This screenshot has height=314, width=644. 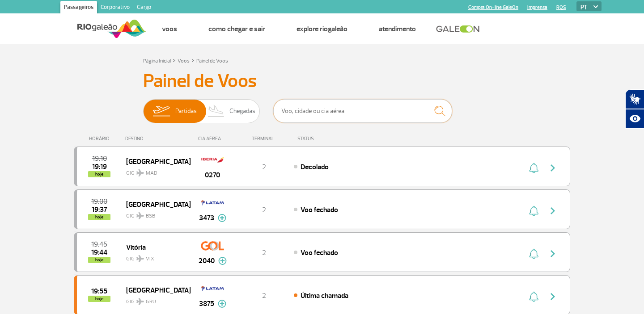 I want to click on img: slider-desembarque, so click(x=216, y=111).